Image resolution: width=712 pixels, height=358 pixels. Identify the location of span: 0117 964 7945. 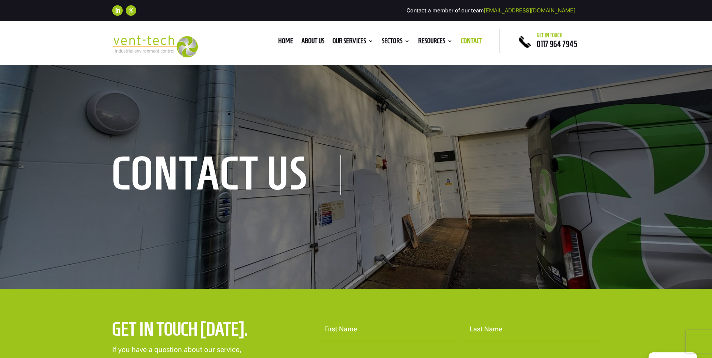
(557, 44).